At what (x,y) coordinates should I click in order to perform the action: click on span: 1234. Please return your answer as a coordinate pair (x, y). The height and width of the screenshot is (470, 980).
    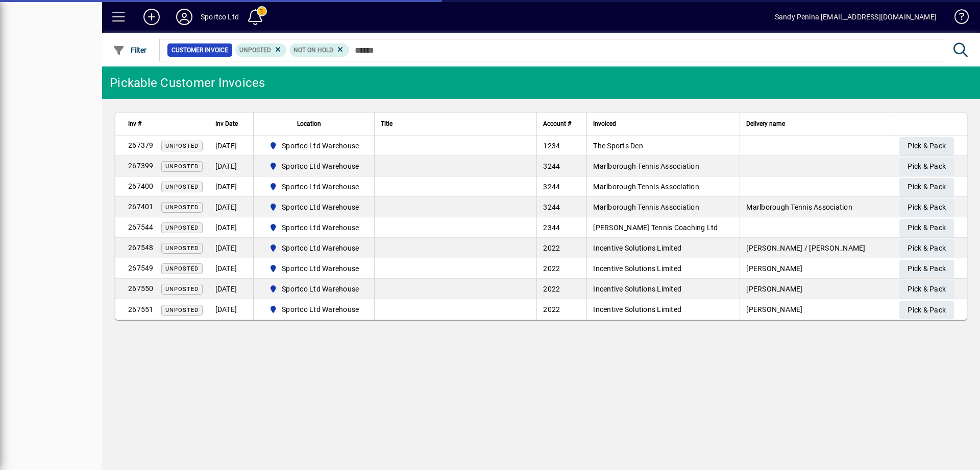
    Looking at the image, I should click on (551, 146).